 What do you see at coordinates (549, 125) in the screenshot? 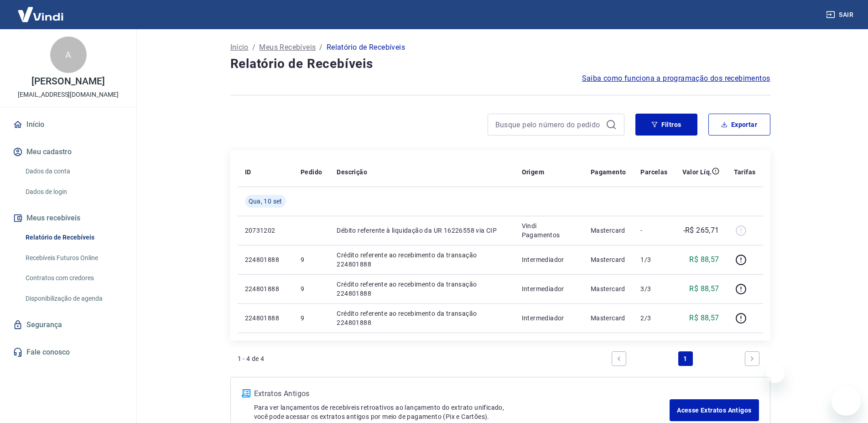
I see `input: Busque pelo número do pedido` at bounding box center [549, 125].